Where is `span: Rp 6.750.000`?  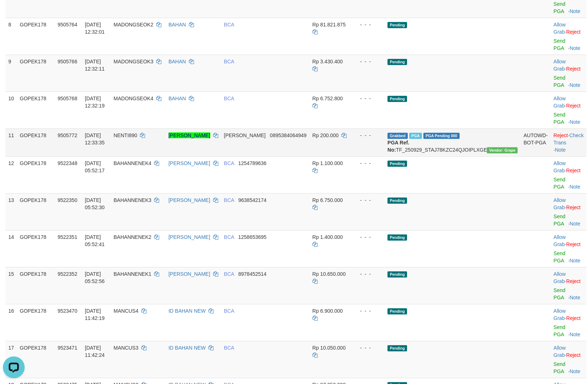 span: Rp 6.750.000 is located at coordinates (328, 200).